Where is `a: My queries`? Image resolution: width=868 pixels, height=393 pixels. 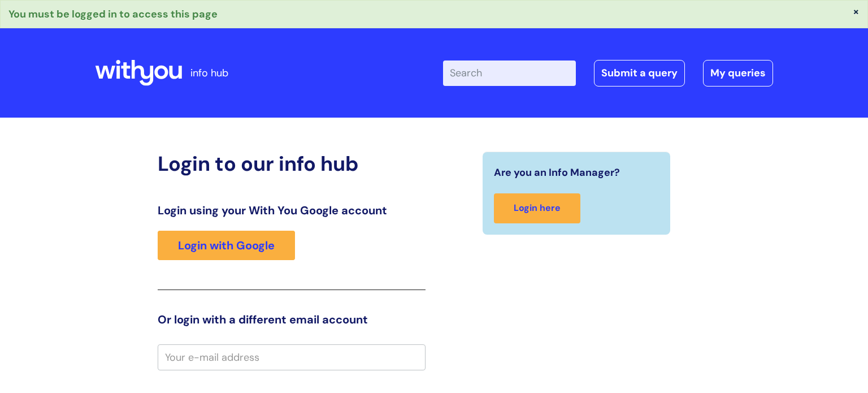 a: My queries is located at coordinates (738, 73).